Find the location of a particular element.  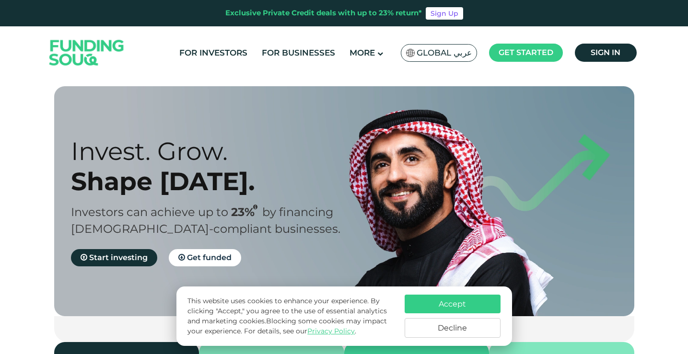

span: For details, see our . is located at coordinates (300, 331).